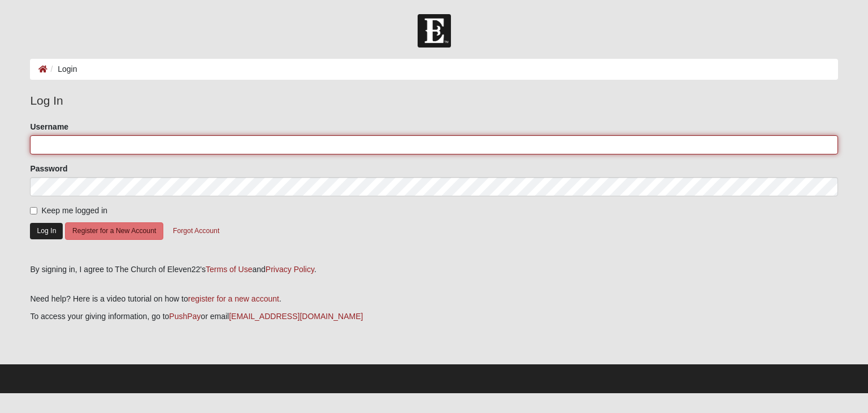 This screenshot has width=868, height=413. I want to click on button: Register for a New Account, so click(114, 231).